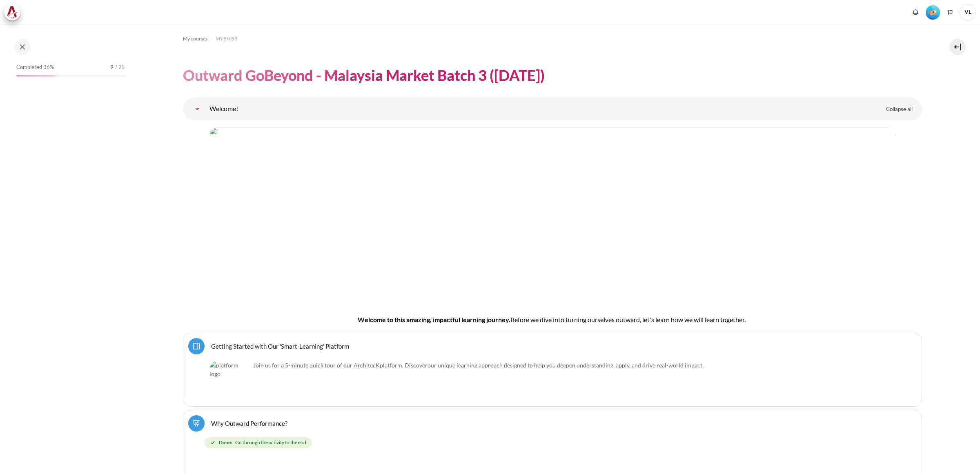  Describe the element at coordinates (933, 12) in the screenshot. I see `div: Level #2` at that location.